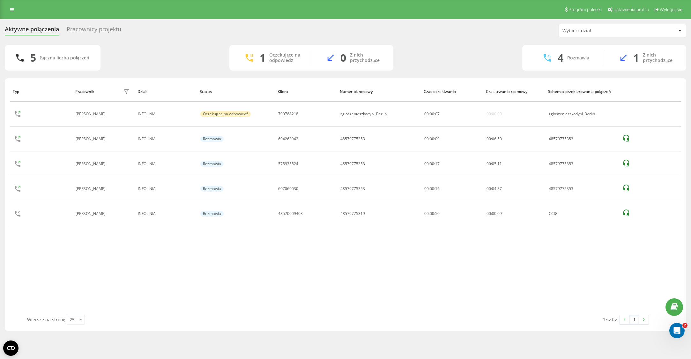  I want to click on div: CCIG, so click(582, 214).